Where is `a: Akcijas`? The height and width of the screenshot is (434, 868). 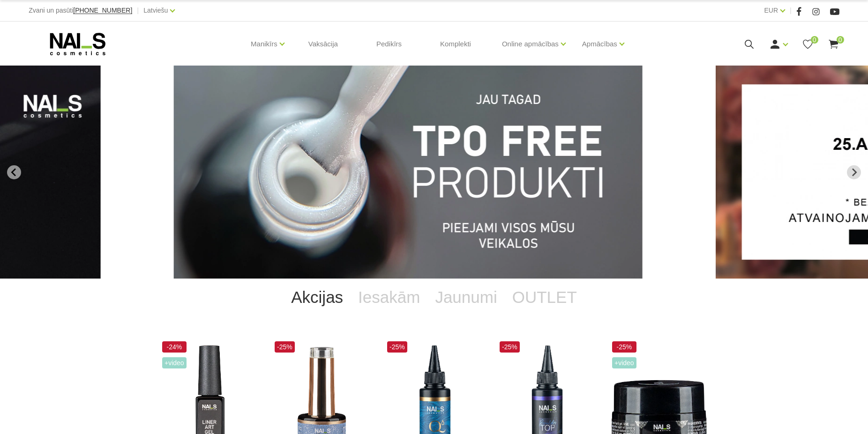 a: Akcijas is located at coordinates (317, 297).